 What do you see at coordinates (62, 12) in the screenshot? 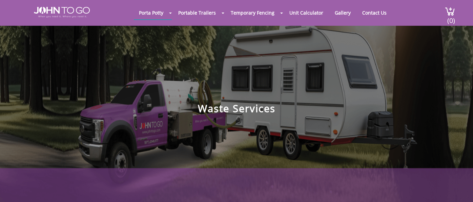
I see `img: JOHN to go` at bounding box center [62, 12].